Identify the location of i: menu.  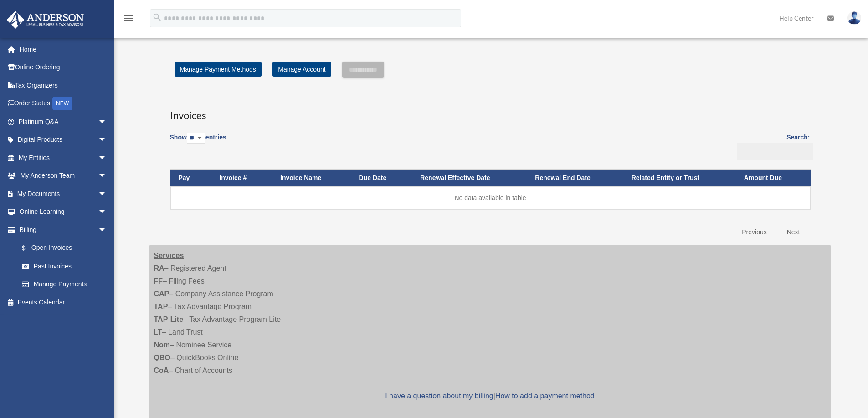
(128, 18).